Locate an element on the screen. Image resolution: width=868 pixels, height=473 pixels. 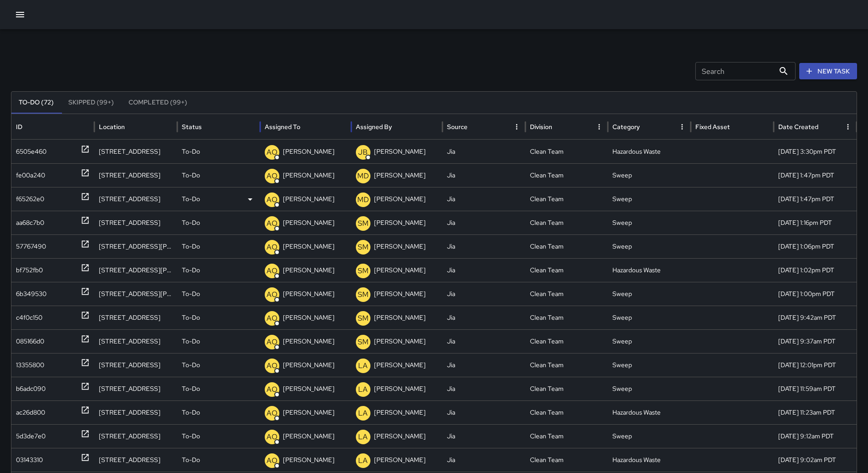
div: 13355800 is located at coordinates (30, 365).